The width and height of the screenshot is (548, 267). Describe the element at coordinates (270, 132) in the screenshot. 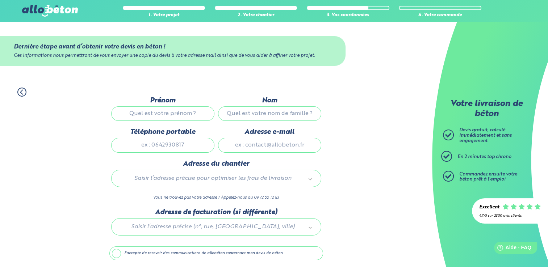

I see `label: Adresse e-mail` at that location.